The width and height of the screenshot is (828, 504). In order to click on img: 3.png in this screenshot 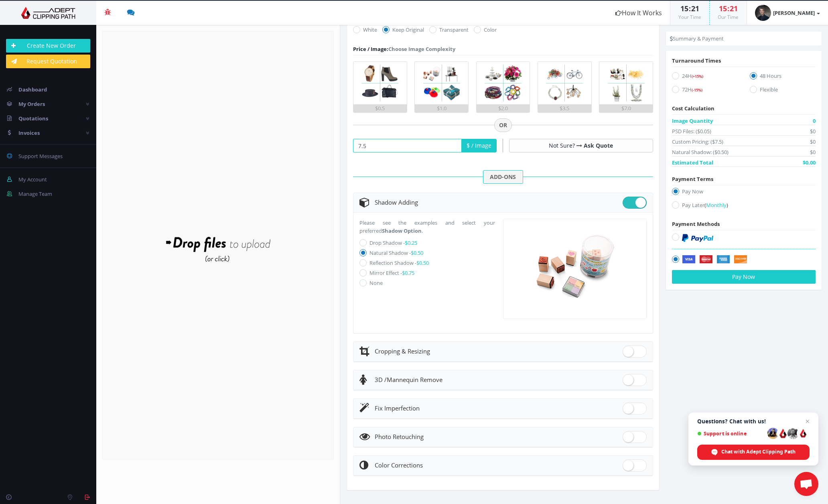, I will do `click(503, 83)`.